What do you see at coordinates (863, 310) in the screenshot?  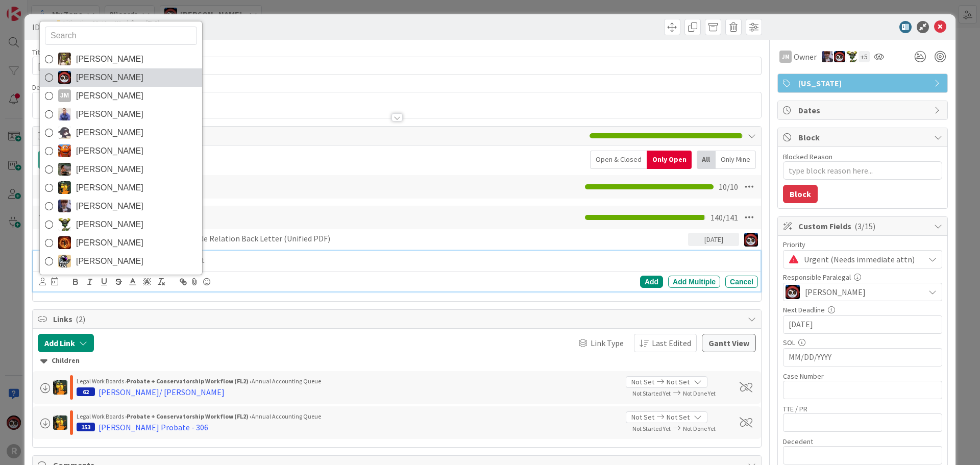 I see `div: Next Deadline` at bounding box center [863, 310].